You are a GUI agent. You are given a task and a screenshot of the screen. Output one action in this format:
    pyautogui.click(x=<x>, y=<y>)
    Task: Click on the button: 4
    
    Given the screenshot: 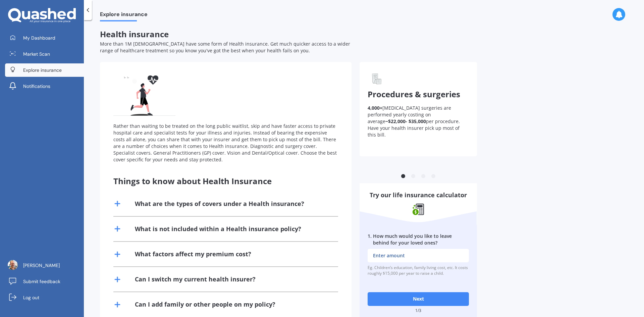 What is the action you would take?
    pyautogui.click(x=433, y=177)
    